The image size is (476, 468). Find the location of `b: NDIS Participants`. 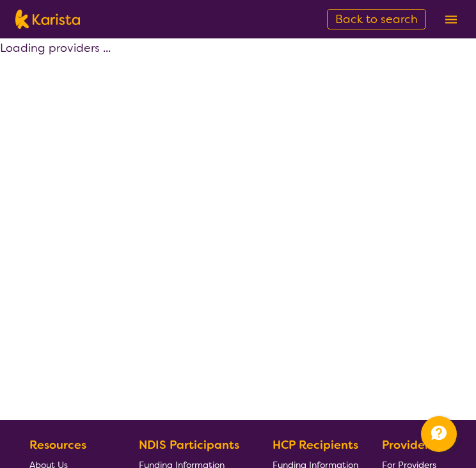

b: NDIS Participants is located at coordinates (189, 445).